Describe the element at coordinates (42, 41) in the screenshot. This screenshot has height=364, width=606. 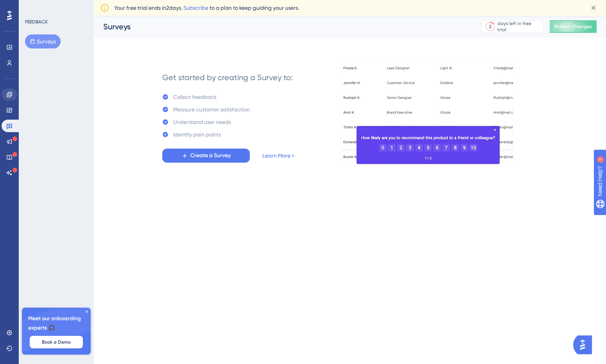
I see `button: Surveys` at that location.